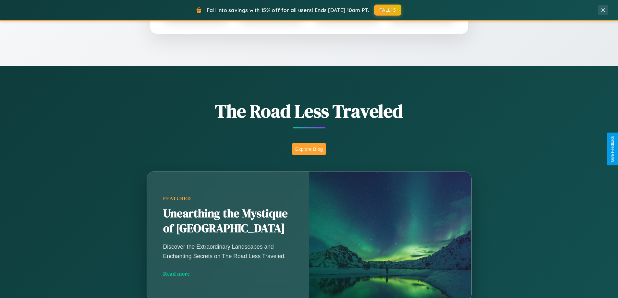 The image size is (618, 298). What do you see at coordinates (612, 149) in the screenshot?
I see `div: Give Feedback` at bounding box center [612, 149].